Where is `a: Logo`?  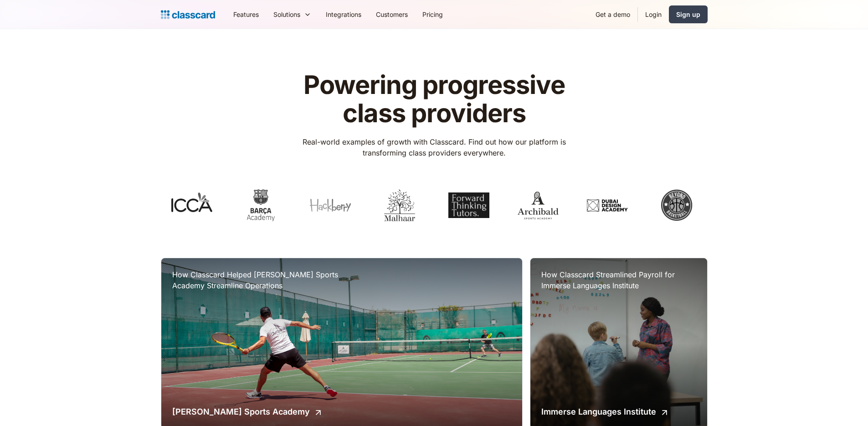 a: Logo is located at coordinates (188, 14).